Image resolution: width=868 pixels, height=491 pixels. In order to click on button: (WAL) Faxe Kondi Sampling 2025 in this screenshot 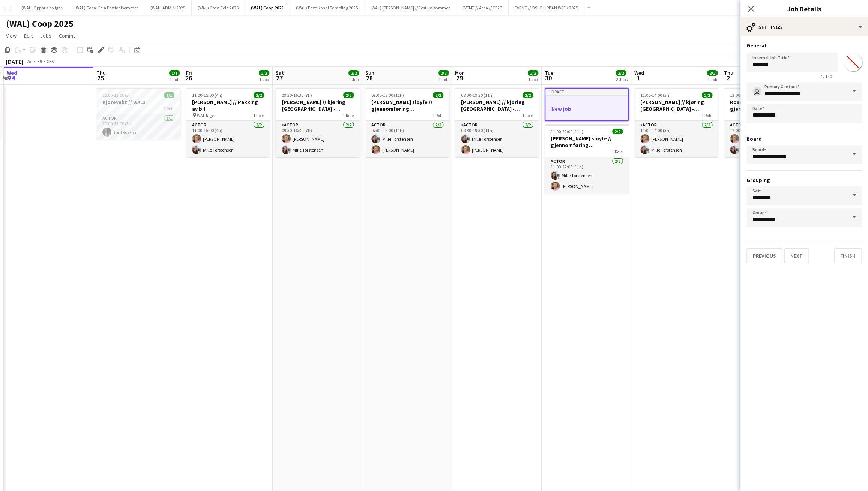, I will do `click(327, 7)`.